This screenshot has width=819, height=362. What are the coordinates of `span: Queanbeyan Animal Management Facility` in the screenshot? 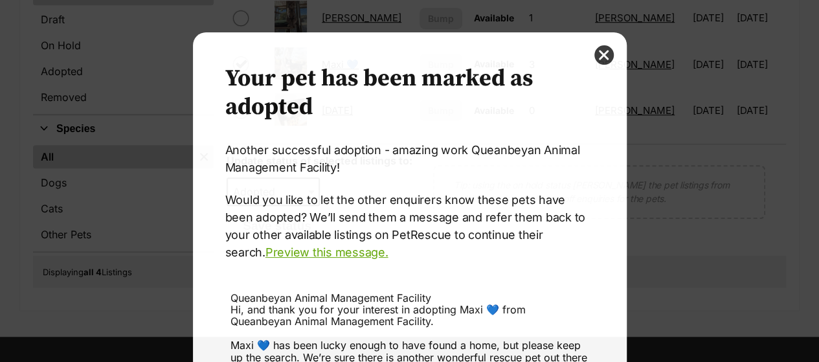 It's located at (331, 298).